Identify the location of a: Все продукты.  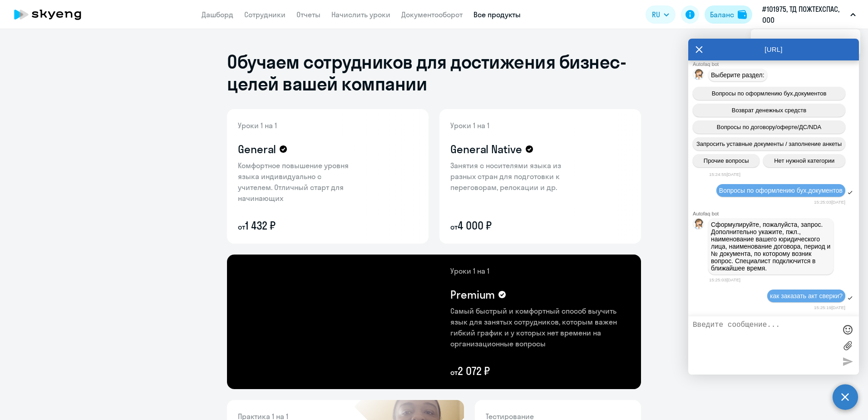
(497, 15).